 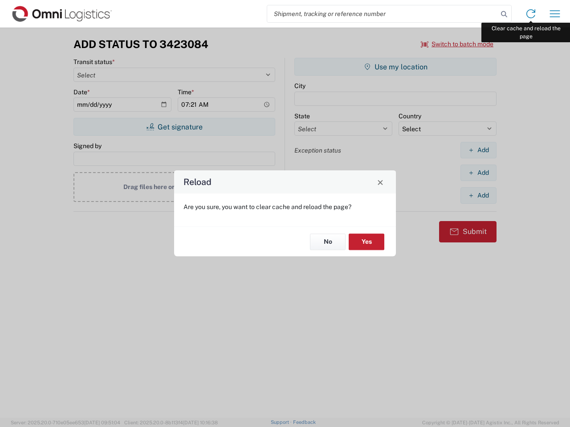 I want to click on button: Yes, so click(x=366, y=242).